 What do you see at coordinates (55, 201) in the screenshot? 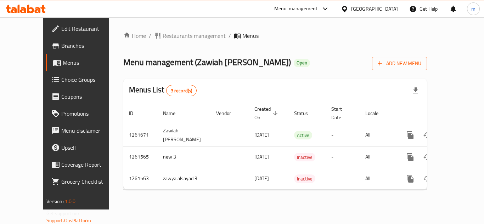
I see `span: Version:` at bounding box center [55, 201].